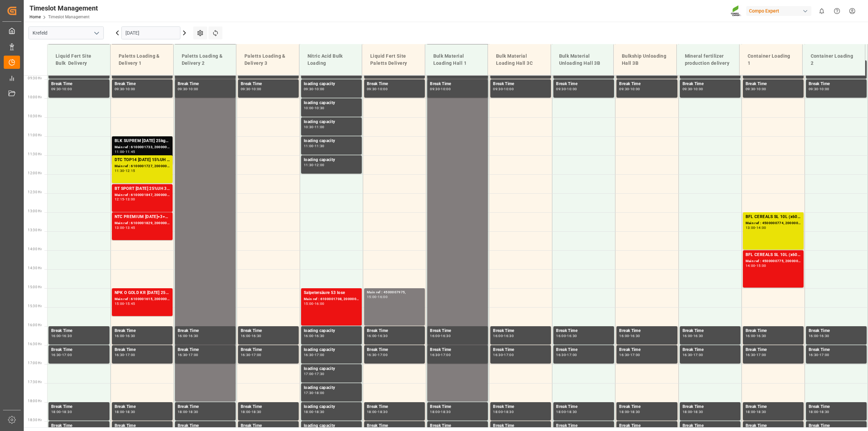  Describe the element at coordinates (119, 171) in the screenshot. I see `div: 11:30` at that location.